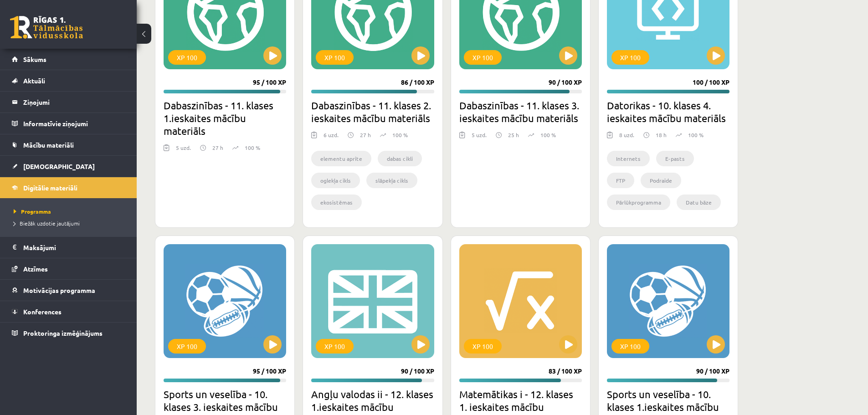 The width and height of the screenshot is (868, 415). I want to click on legend: Maksājumi, so click(74, 247).